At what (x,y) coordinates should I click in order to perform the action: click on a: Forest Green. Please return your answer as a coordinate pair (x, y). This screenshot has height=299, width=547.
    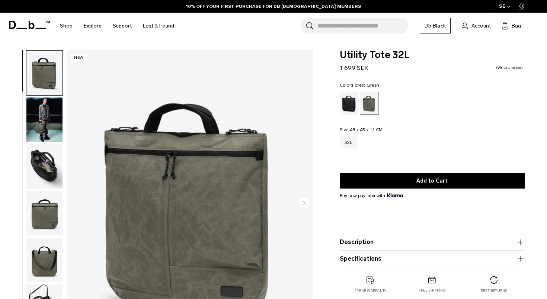
    Looking at the image, I should click on (369, 104).